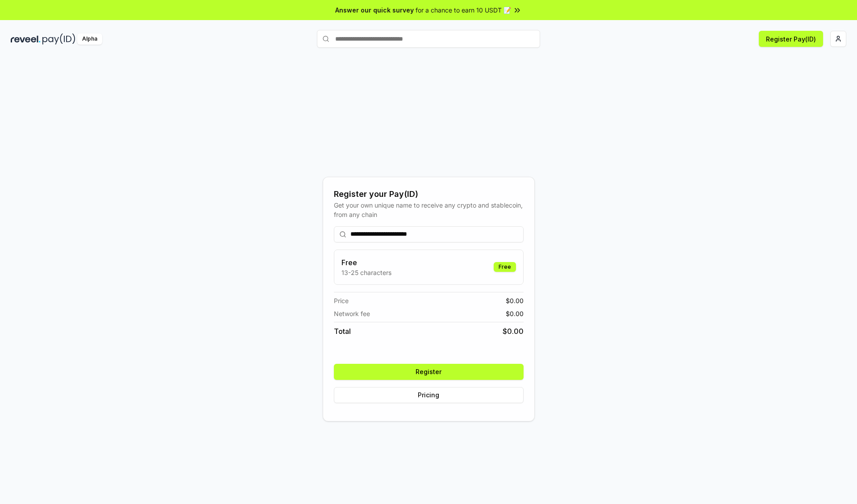 This screenshot has height=504, width=857. Describe the element at coordinates (375, 10) in the screenshot. I see `span: Answer our quick survey` at that location.